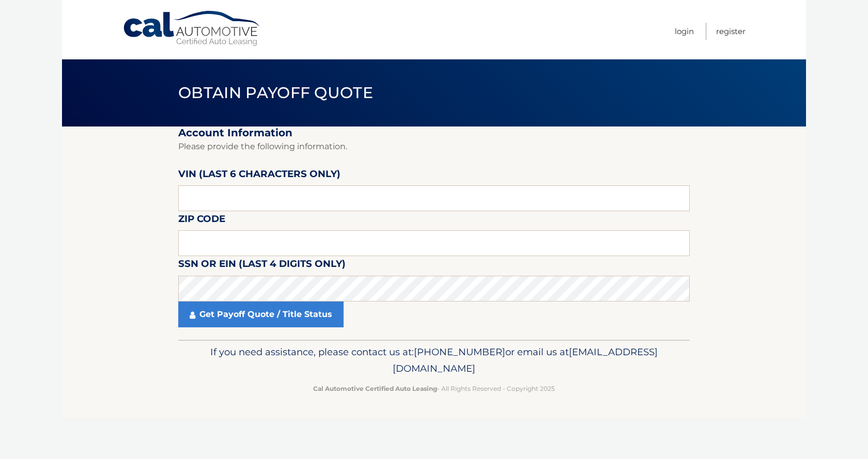 This screenshot has height=459, width=868. What do you see at coordinates (375, 389) in the screenshot?
I see `strong: Cal Automotive Certified Auto Leasing` at bounding box center [375, 389].